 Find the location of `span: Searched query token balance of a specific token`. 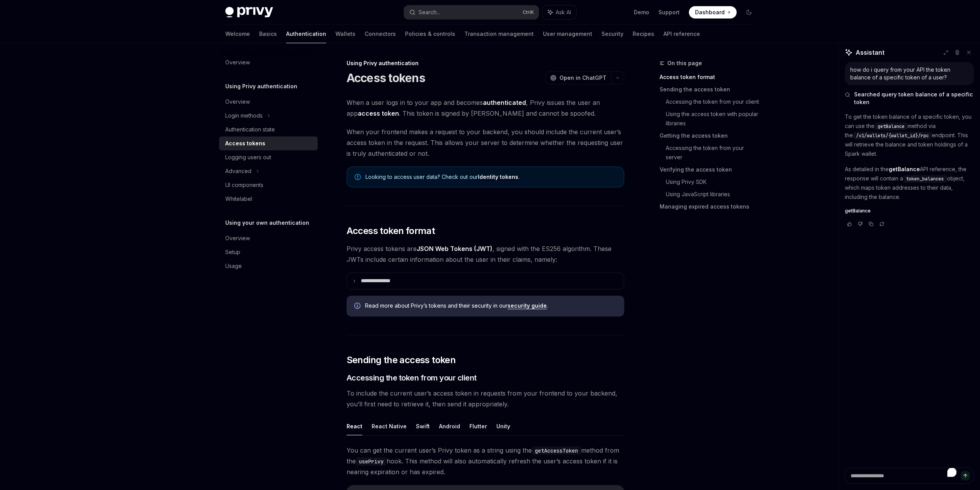

span: Searched query token balance of a specific token is located at coordinates (914, 98).